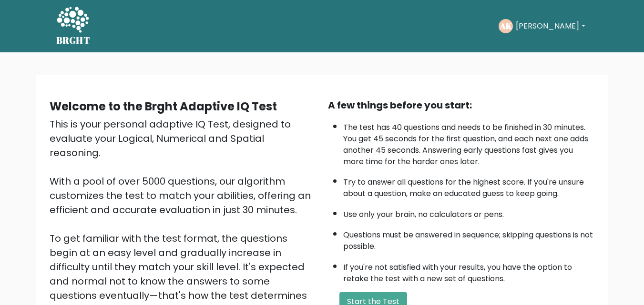 The width and height of the screenshot is (644, 305). I want to click on li: The test has 40 questions and needs to be finished in 30 minutes. You get 45 seconds for the firs..., so click(469, 142).